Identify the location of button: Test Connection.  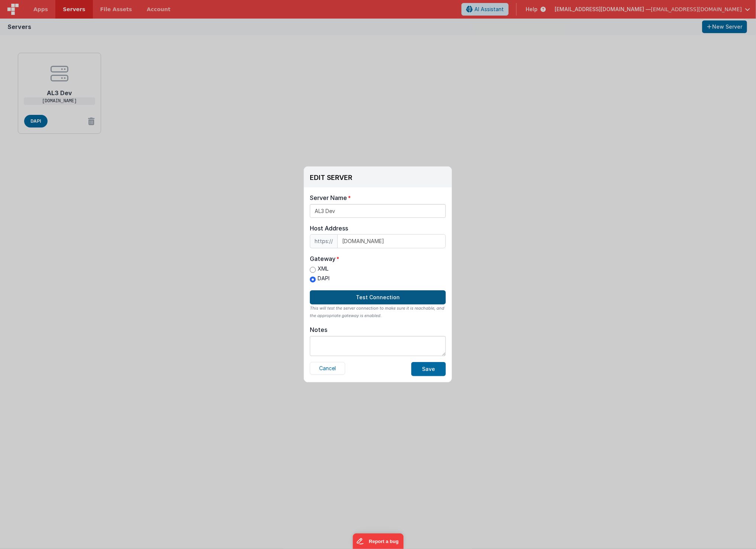
(378, 297).